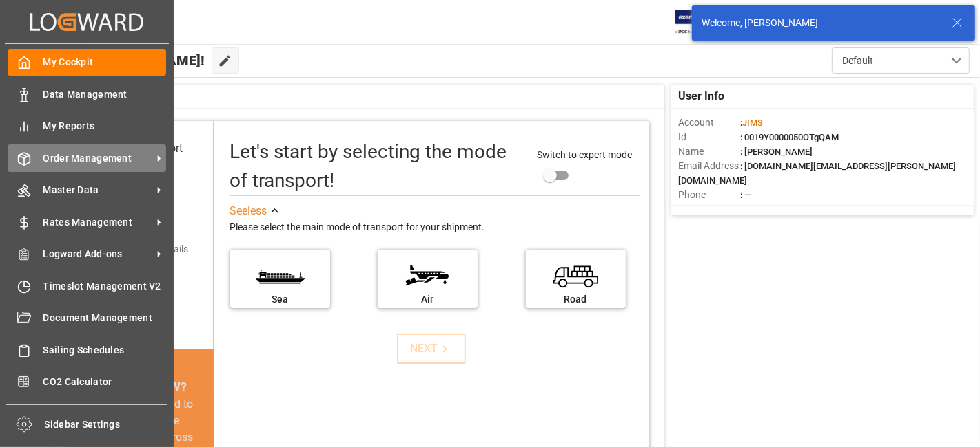 This screenshot has height=447, width=980. Describe the element at coordinates (87, 382) in the screenshot. I see `a: CO2 Calculator` at that location.